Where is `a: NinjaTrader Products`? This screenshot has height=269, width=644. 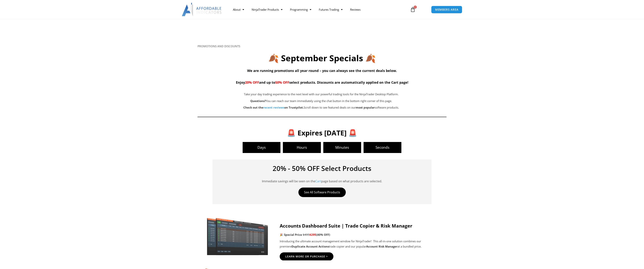
a: NinjaTrader Products is located at coordinates (267, 9).